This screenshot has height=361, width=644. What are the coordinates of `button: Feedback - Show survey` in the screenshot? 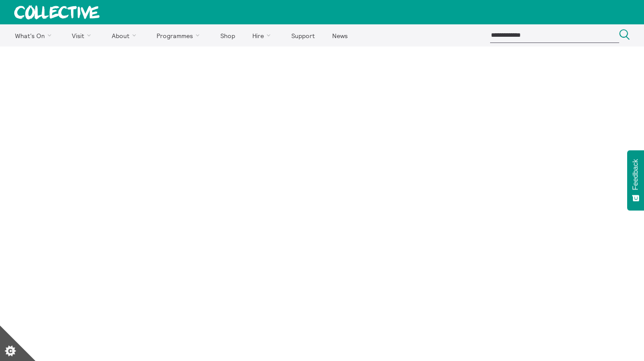 It's located at (636, 180).